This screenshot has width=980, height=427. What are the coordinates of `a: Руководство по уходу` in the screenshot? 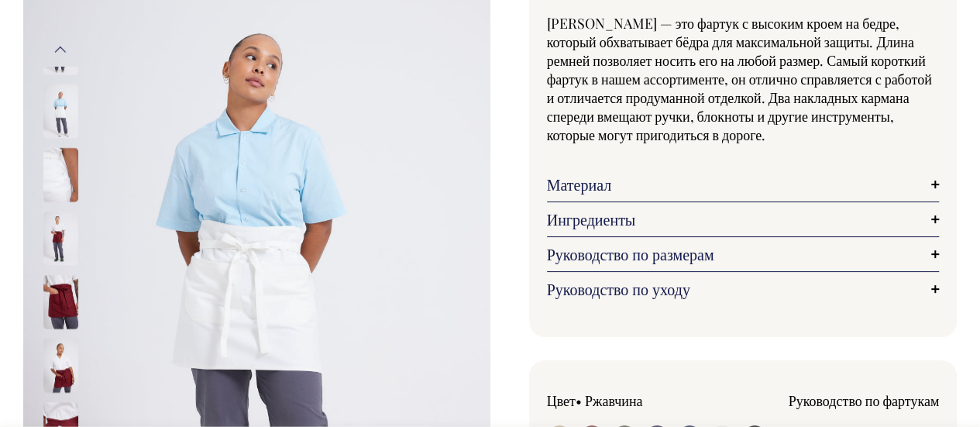 It's located at (743, 289).